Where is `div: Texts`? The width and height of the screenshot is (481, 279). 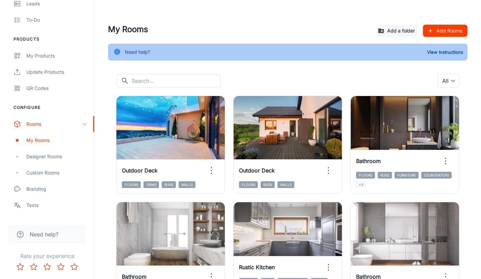 div: Texts is located at coordinates (57, 205).